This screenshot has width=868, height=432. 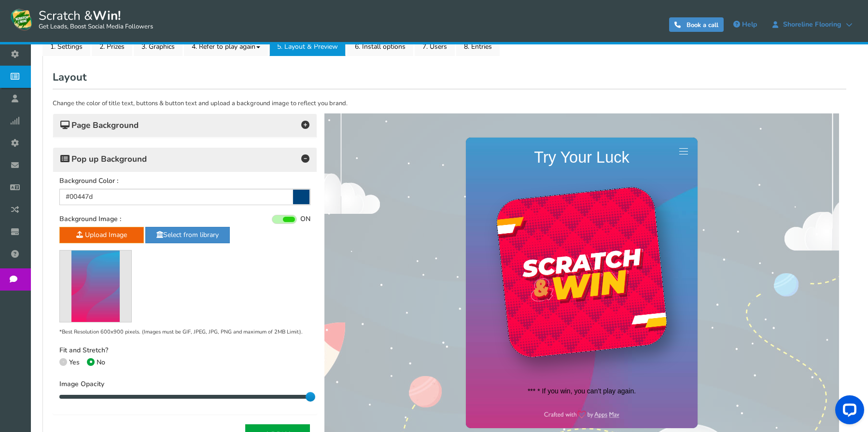 I want to click on a: 8. Entries, so click(x=478, y=46).